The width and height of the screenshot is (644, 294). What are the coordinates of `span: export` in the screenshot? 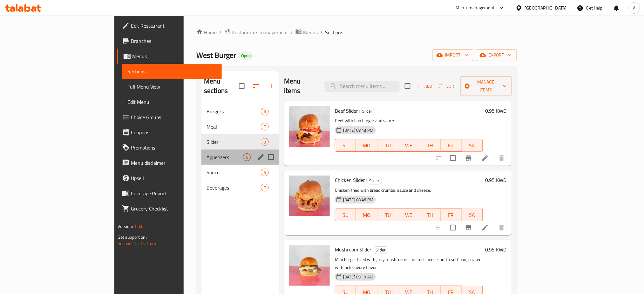 It's located at (497, 55).